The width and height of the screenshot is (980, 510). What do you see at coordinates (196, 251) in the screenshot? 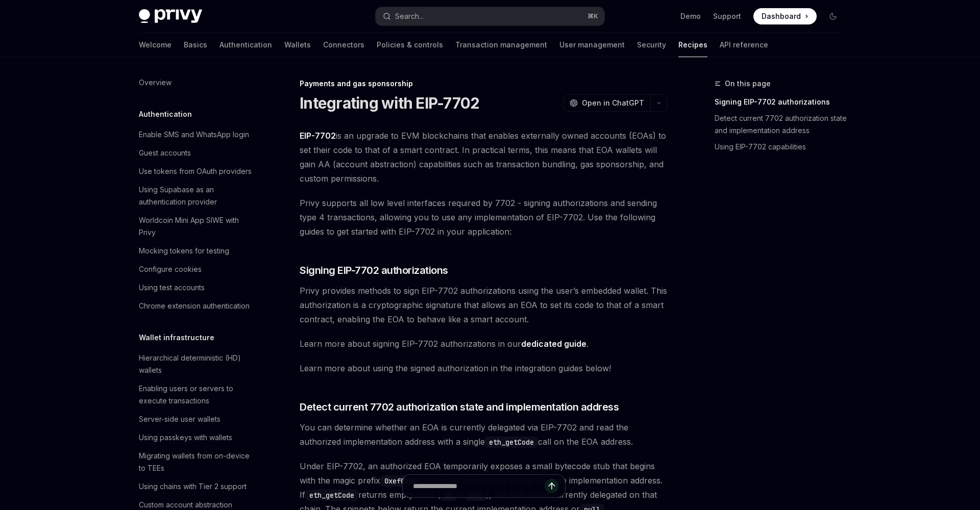
I see `a: Mocking tokens for testing` at bounding box center [196, 251].